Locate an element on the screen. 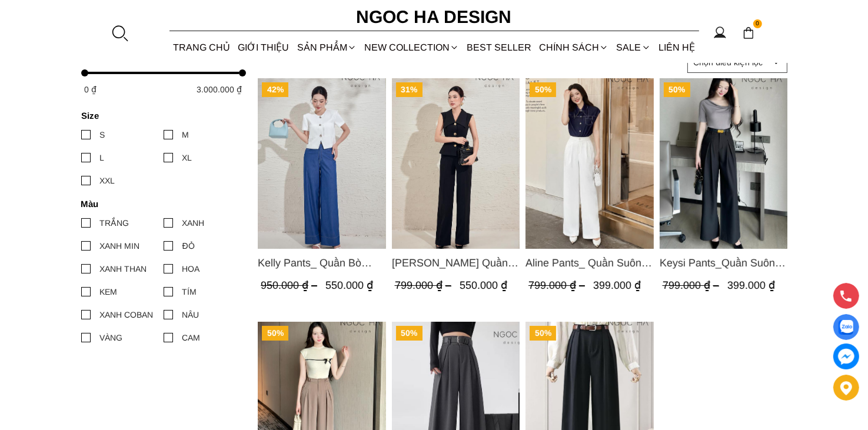 This screenshot has width=868, height=430. div: XXL is located at coordinates (108, 181).